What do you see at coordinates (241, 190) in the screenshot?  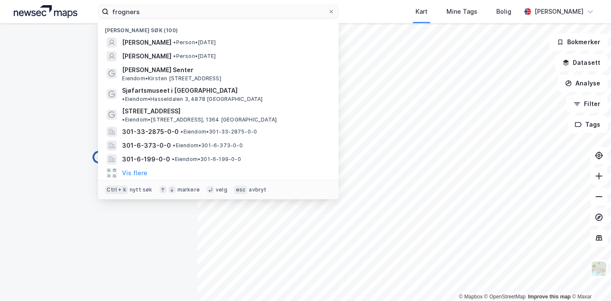 I see `div: esc` at bounding box center [241, 190].